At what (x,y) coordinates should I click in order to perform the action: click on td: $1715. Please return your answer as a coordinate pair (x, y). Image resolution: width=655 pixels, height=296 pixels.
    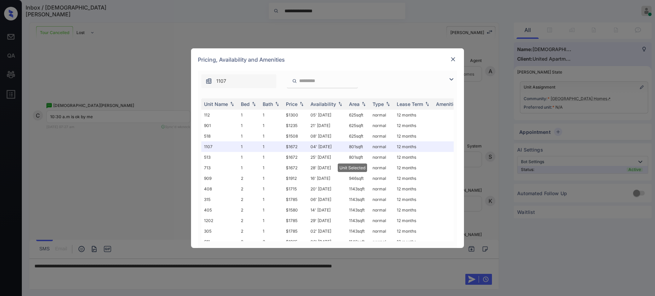
    Looking at the image, I should click on (295, 189).